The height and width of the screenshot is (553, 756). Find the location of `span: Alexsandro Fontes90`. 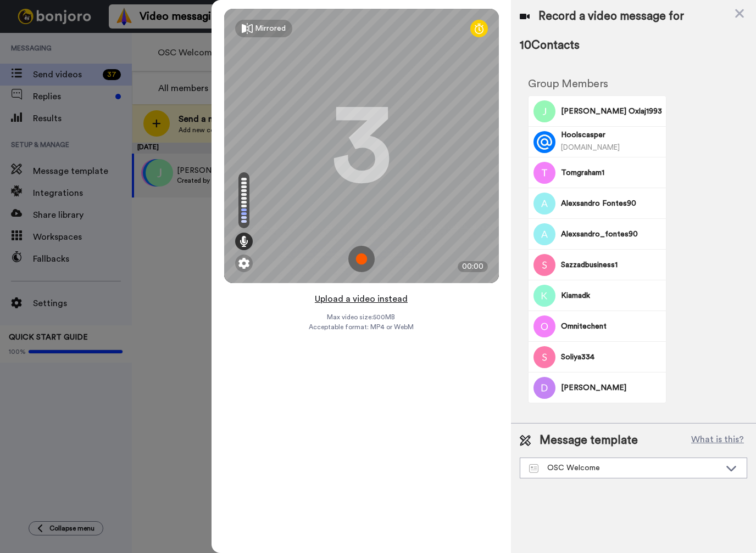

span: Alexsandro Fontes90 is located at coordinates (611, 204).